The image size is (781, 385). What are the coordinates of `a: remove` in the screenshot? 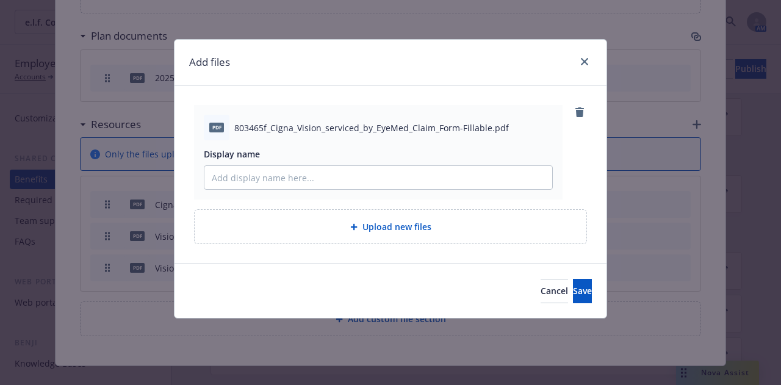 It's located at (580, 112).